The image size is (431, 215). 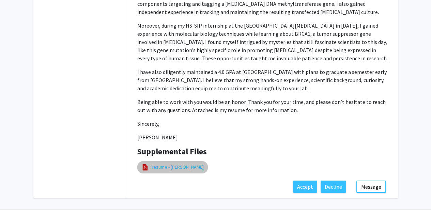 What do you see at coordinates (262, 152) in the screenshot?
I see `h4: Supplemental Files` at bounding box center [262, 152].